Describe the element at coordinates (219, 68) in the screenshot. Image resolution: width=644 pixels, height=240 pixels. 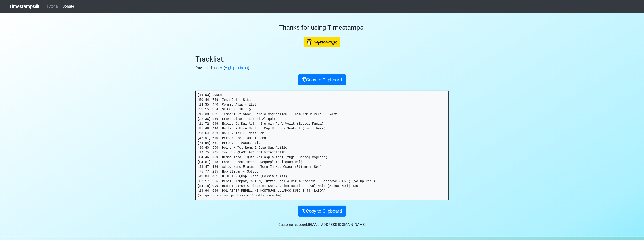
I see `a: csv` at that location.